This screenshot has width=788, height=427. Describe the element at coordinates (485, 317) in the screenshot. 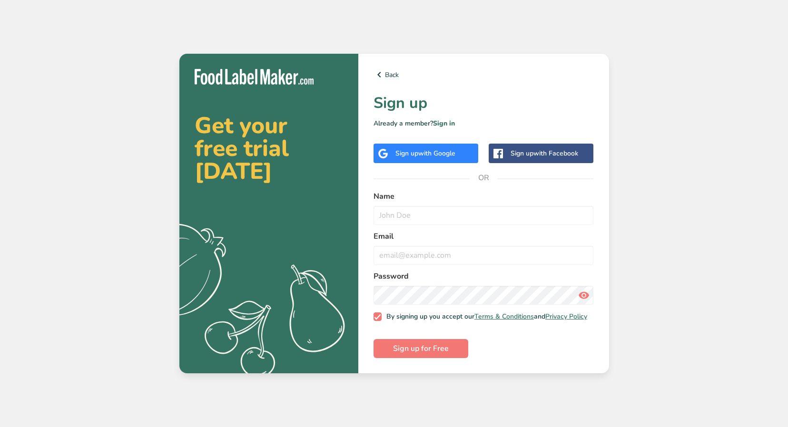

I see `span: By signing up you accept our and` at that location.